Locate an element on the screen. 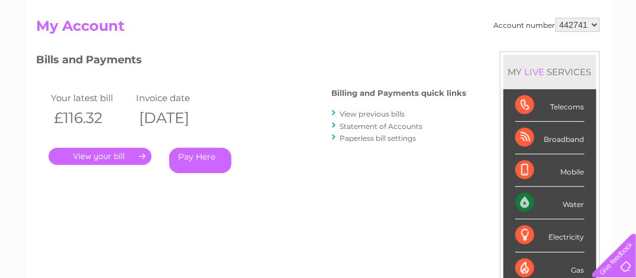 This screenshot has width=636, height=278. div: Electricity is located at coordinates (550, 236).